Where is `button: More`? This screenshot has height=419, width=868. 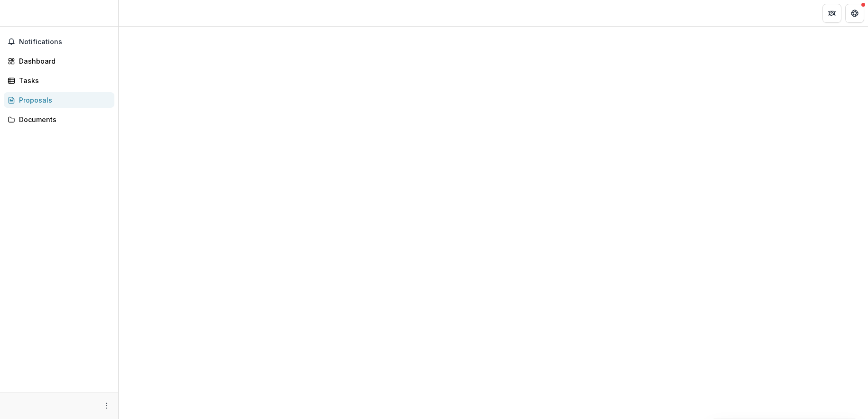 button: More is located at coordinates (107, 406).